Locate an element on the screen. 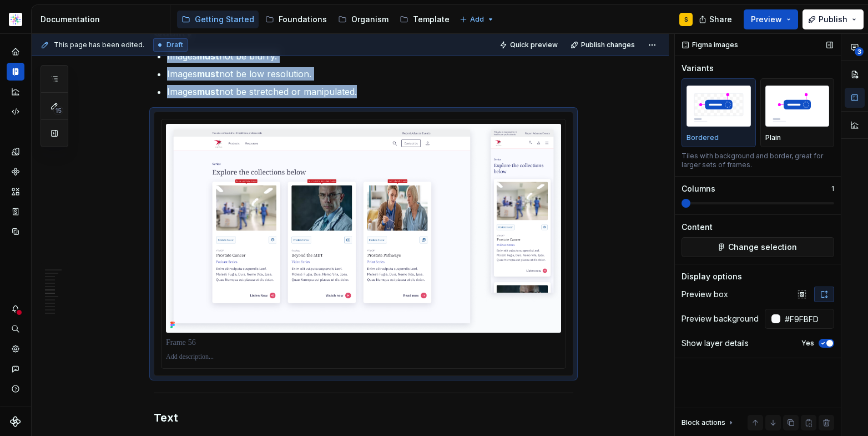 This screenshot has width=868, height=436. a: Organism is located at coordinates (363, 20).